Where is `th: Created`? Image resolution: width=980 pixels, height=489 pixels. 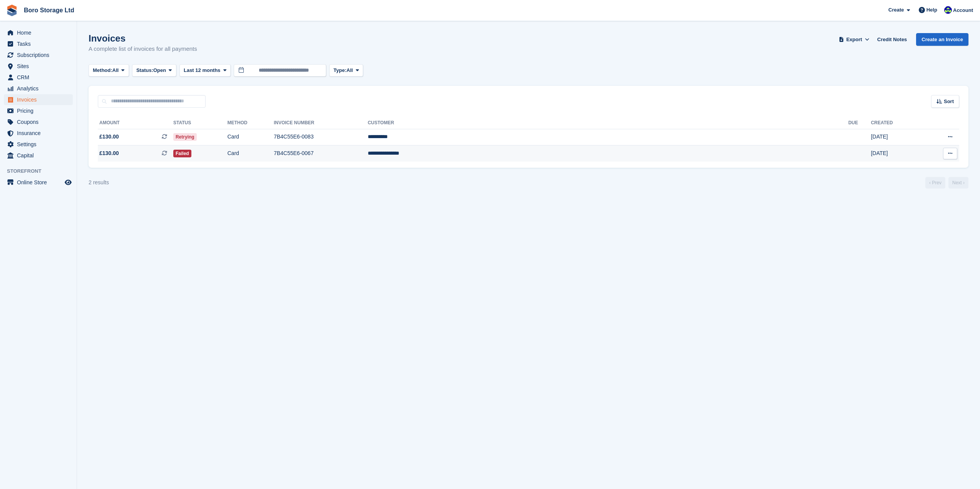 th: Created is located at coordinates (896, 123).